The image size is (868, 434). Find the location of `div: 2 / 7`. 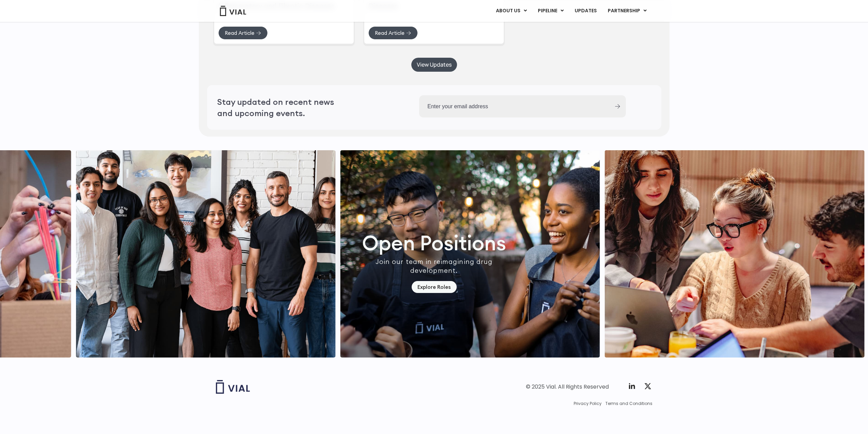

div: 2 / 7 is located at coordinates (735, 254).